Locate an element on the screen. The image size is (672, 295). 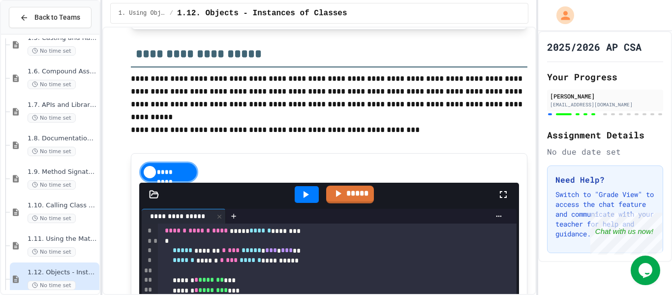
span: 1.10. Calling Class Methods is located at coordinates (63, 205).